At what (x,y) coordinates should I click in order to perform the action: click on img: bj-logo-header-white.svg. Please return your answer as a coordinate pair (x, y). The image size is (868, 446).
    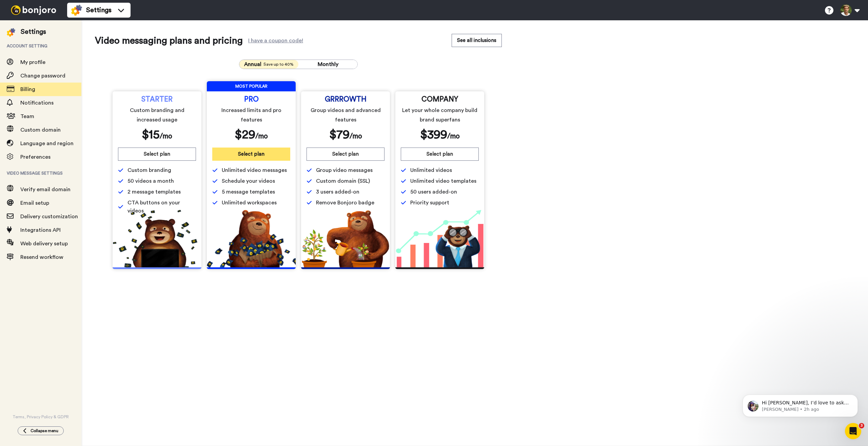
    Looking at the image, I should click on (33, 10).